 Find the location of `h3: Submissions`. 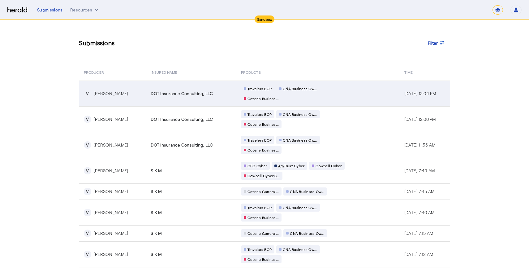

h3: Submissions is located at coordinates (97, 43).